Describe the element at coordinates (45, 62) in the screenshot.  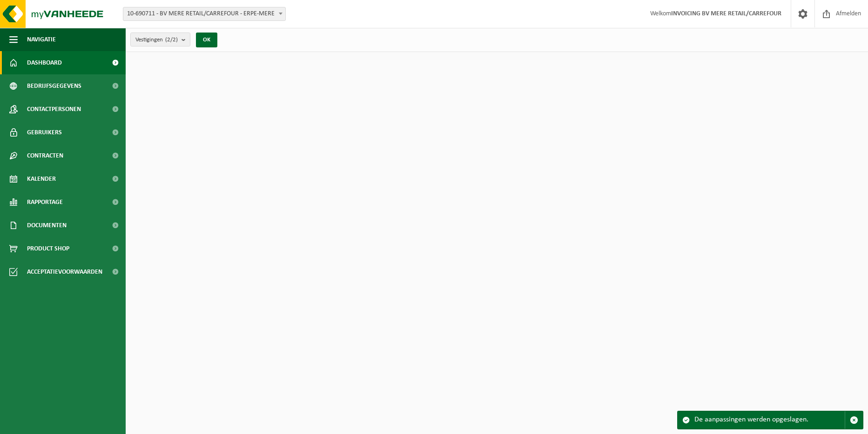
I see `span: Dashboard` at that location.